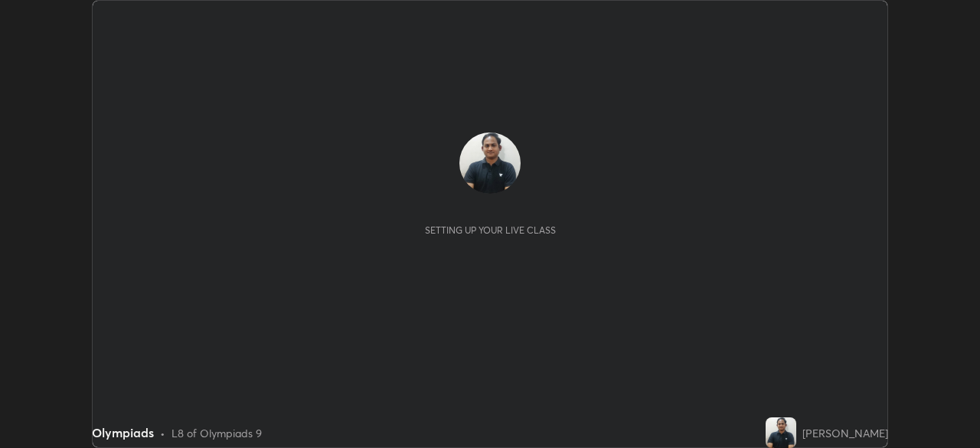 The image size is (980, 448). Describe the element at coordinates (216, 433) in the screenshot. I see `div: L8 of Olympiads 9` at that location.